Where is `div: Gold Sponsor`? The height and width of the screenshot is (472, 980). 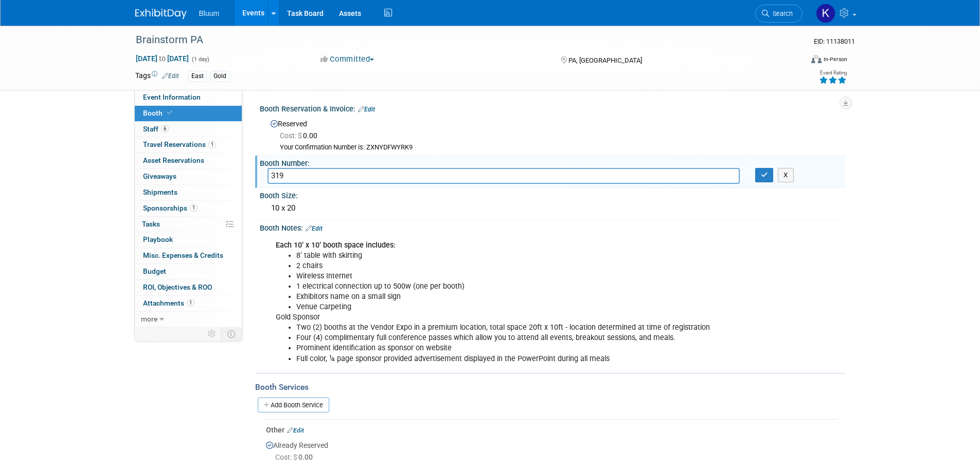 div: Gold Sponsor is located at coordinates (500, 302).